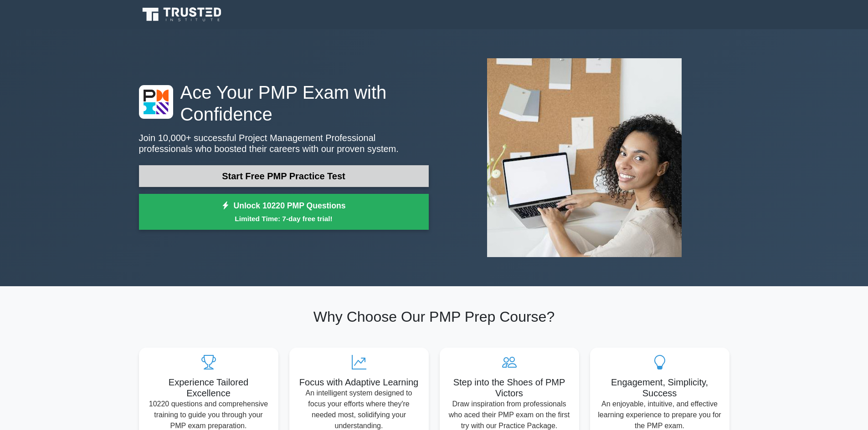 This screenshot has width=868, height=430. Describe the element at coordinates (284, 103) in the screenshot. I see `h1: Ace Your PMP Exam with Confidence` at that location.